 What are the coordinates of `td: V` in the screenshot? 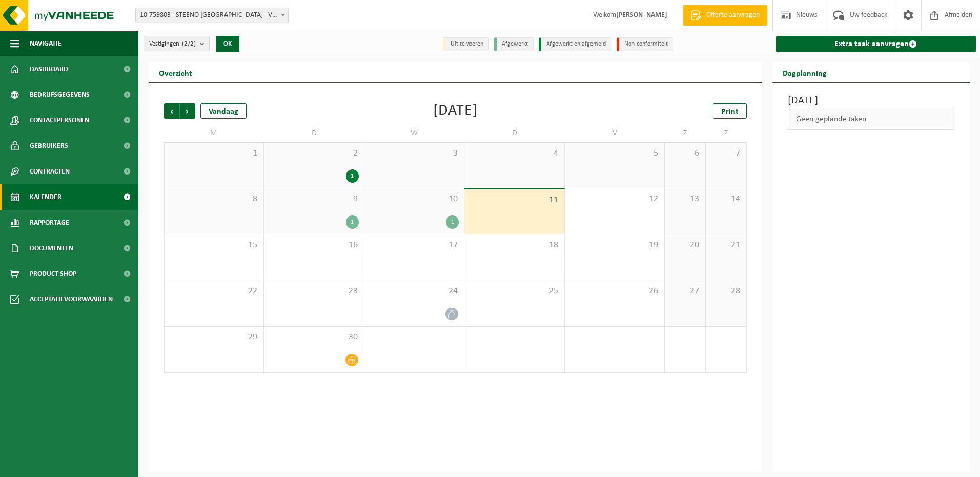 It's located at (614, 133).